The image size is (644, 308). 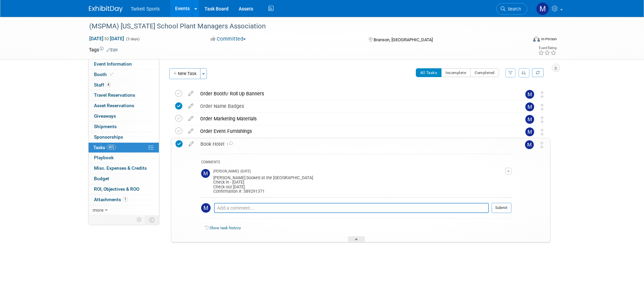 What do you see at coordinates (354, 106) in the screenshot?
I see `div: Order Name Badges` at bounding box center [354, 106].